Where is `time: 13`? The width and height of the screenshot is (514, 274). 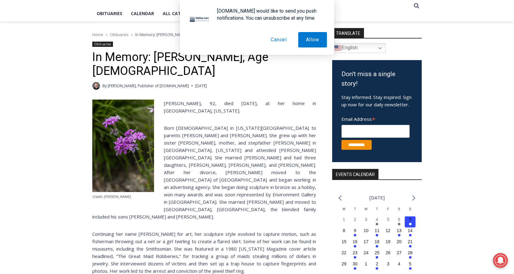 time: 13 is located at coordinates (399, 231).